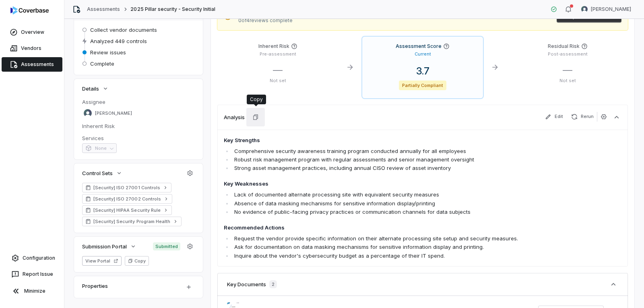 The width and height of the screenshot is (644, 308). Describe the element at coordinates (422, 54) in the screenshot. I see `p: Current` at that location.